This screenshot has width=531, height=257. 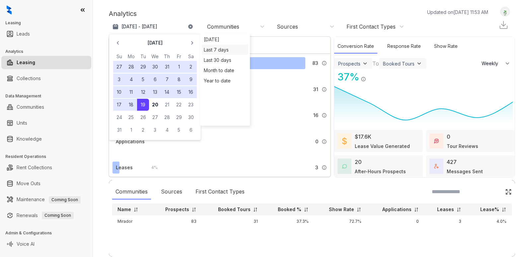 I want to click on button: 26, so click(x=143, y=117).